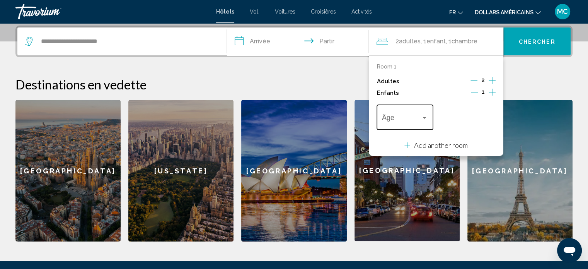 Image resolution: width=588 pixels, height=269 pixels. What do you see at coordinates (323, 12) in the screenshot?
I see `a: Croisières` at bounding box center [323, 12].